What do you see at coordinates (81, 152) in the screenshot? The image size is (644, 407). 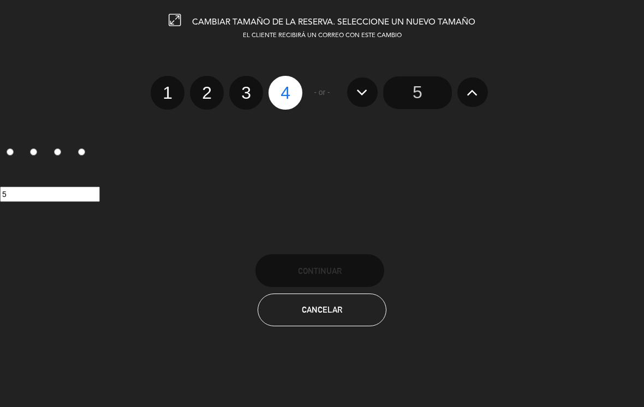 I see `input: 4` at bounding box center [81, 152].